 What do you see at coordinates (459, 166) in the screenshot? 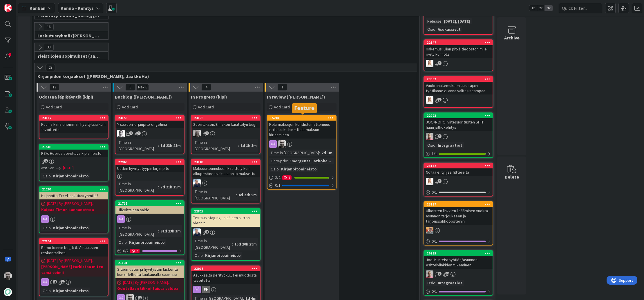
I see `div: 23132` at bounding box center [459, 166].